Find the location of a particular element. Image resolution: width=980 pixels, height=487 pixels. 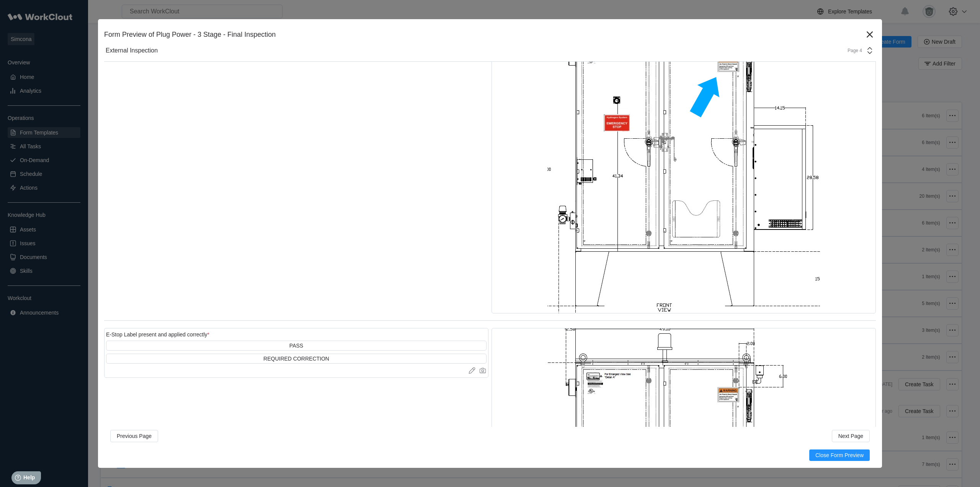

button: Previous Page is located at coordinates (134, 436).